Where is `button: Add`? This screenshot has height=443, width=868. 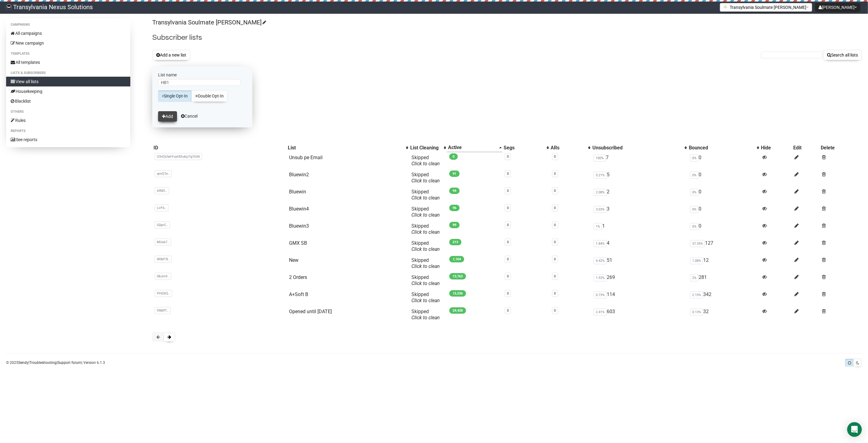 button: Add is located at coordinates (167, 116).